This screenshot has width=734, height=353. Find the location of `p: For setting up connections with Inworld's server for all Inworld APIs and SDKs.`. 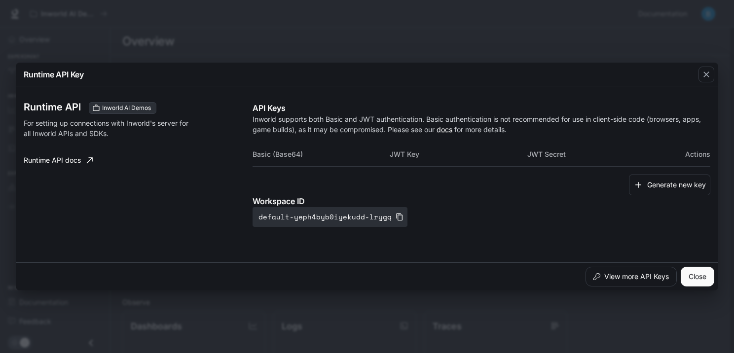

p: For setting up connections with Inworld's server for all Inworld APIs and SDKs. is located at coordinates (107, 128).